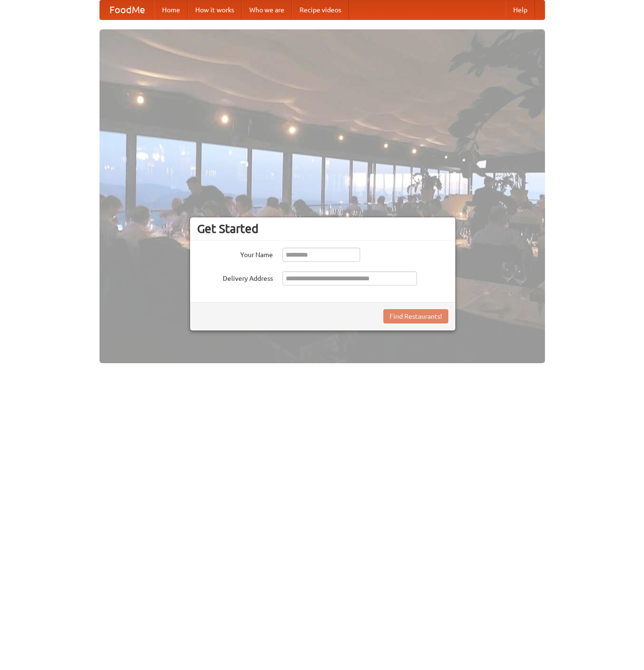  What do you see at coordinates (127, 10) in the screenshot?
I see `a: FoodMe` at bounding box center [127, 10].